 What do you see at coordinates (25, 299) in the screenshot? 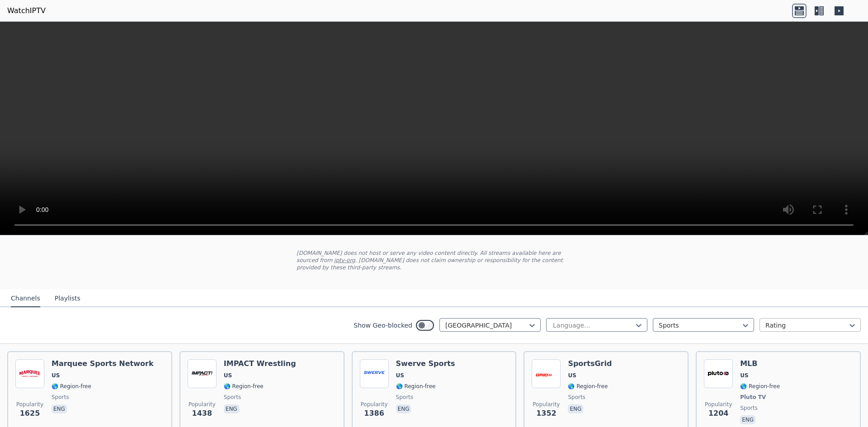
I see `button: Channels` at bounding box center [25, 299].